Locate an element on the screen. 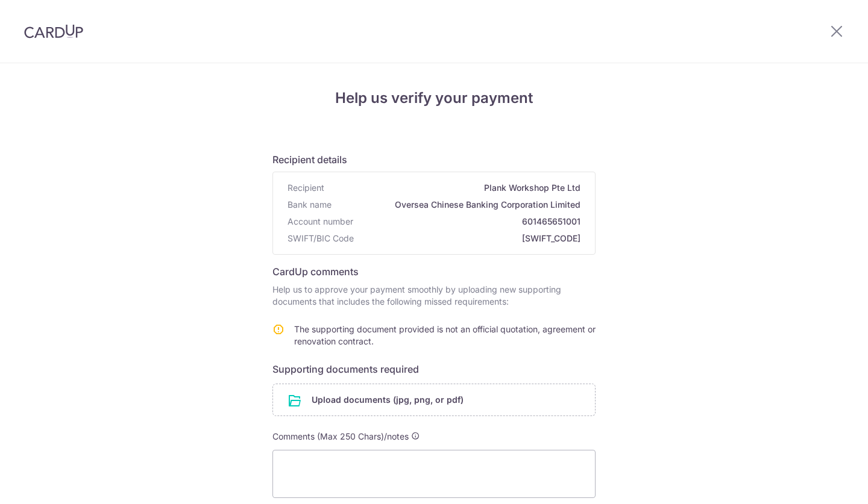 The width and height of the screenshot is (868, 504). span: The supporting document provided is not an official quotation, agreement or renovation contract. is located at coordinates (445, 335).